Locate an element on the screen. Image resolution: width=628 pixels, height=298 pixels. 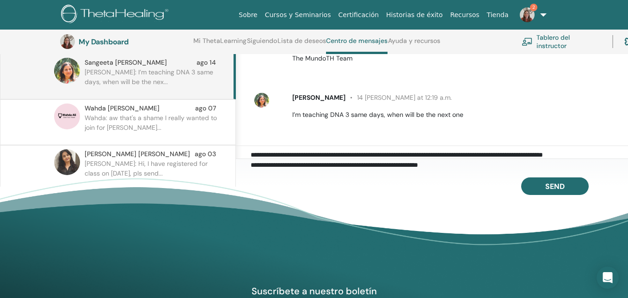
span: Send is located at coordinates (555, 186).